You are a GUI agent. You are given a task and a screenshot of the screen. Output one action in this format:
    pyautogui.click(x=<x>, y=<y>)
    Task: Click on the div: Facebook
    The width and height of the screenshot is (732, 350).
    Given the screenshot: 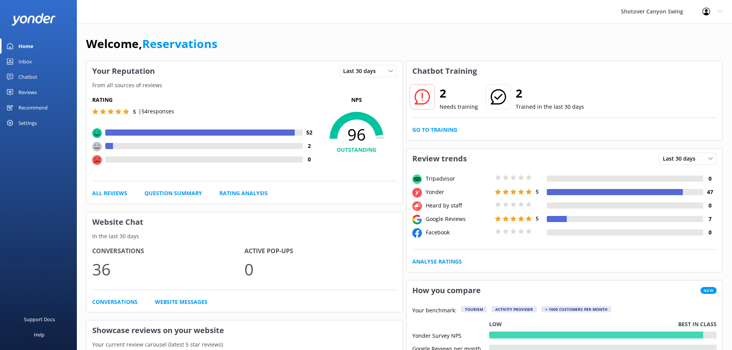 What is the action you would take?
    pyautogui.click(x=458, y=232)
    